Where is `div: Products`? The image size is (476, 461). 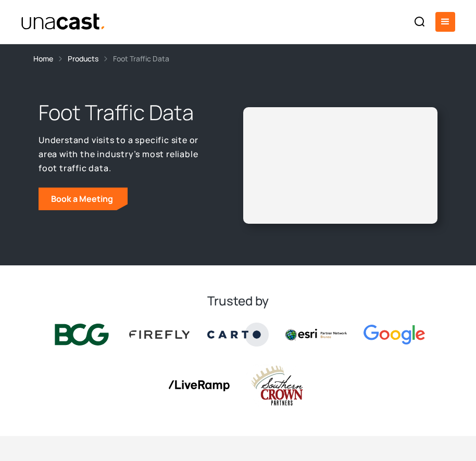
div: Products is located at coordinates (83, 58).